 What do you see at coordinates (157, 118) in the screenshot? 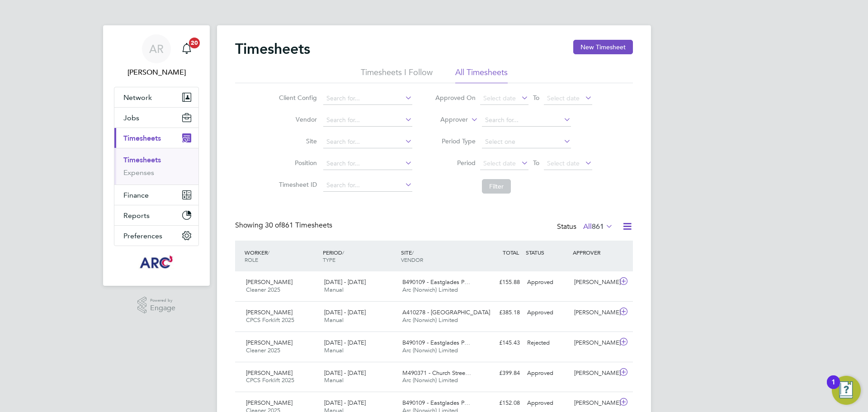
I see `button: Jobs` at bounding box center [157, 118].